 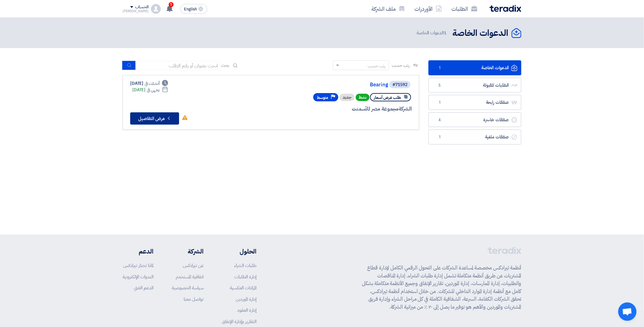 I want to click on span: نشط, so click(x=363, y=98).